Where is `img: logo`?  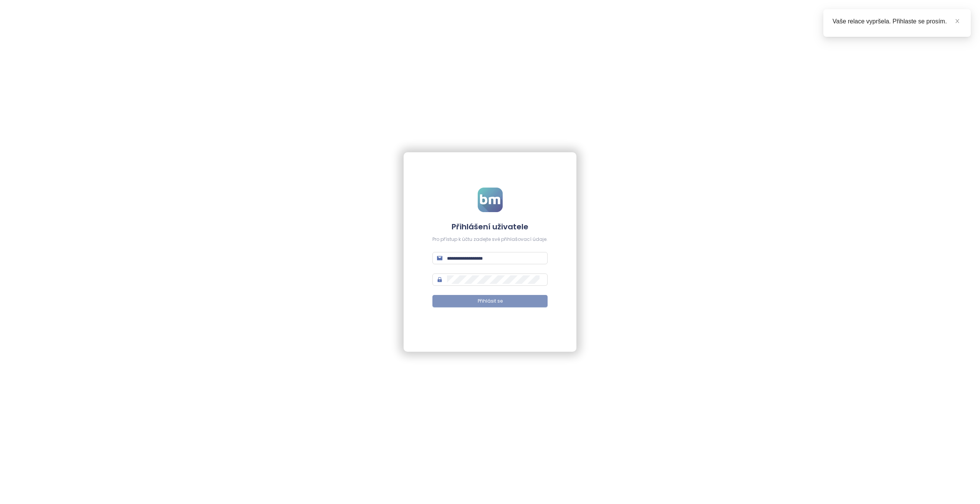
img: logo is located at coordinates (490, 200).